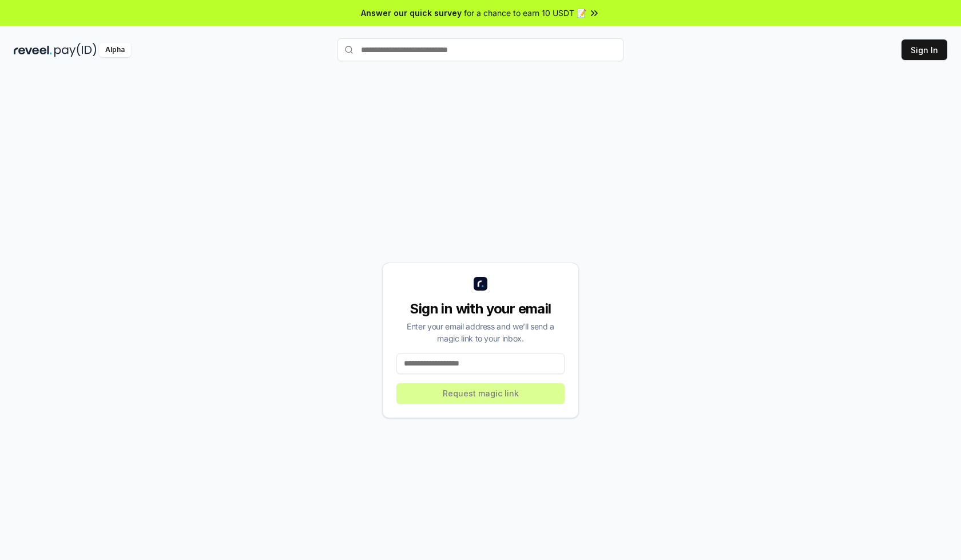 This screenshot has width=961, height=560. I want to click on img: reveel_dark, so click(33, 50).